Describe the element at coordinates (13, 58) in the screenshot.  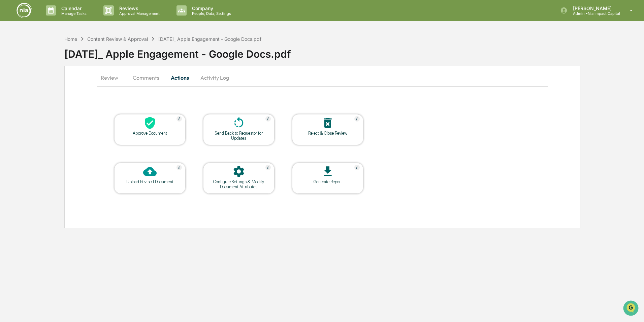
I see `img: 1746055101610-c473b297-6a78-478c-a979-82029cc54cd1` at that location.